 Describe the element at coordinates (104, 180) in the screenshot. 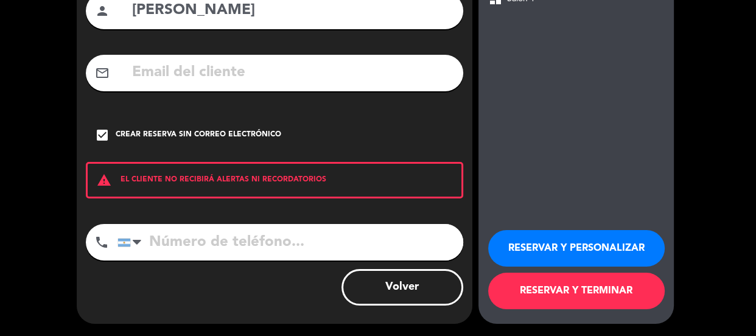

I see `i: warning` at that location.